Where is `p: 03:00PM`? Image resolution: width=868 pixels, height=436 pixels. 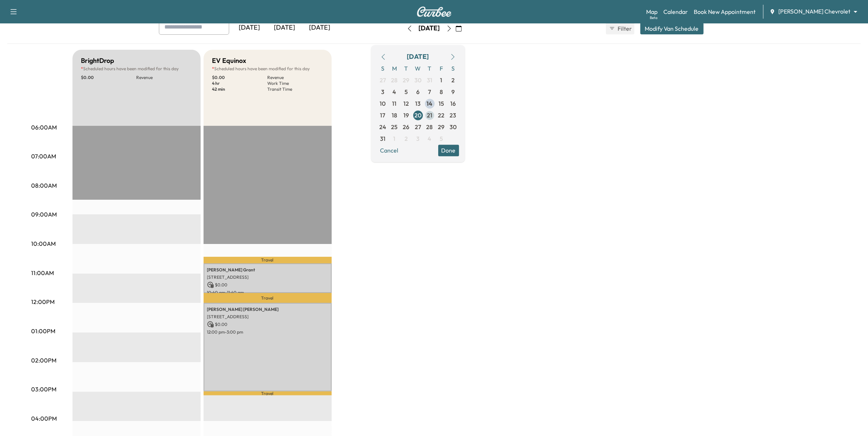
p: 03:00PM is located at coordinates (44, 390).